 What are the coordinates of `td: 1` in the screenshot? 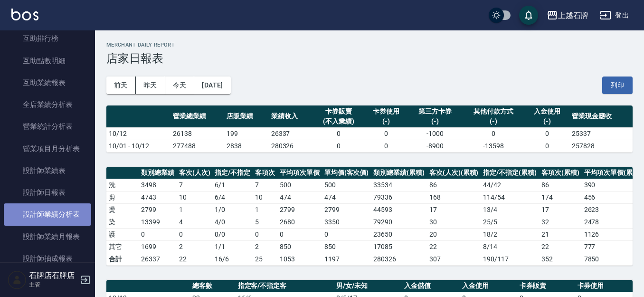 It's located at (195, 210).